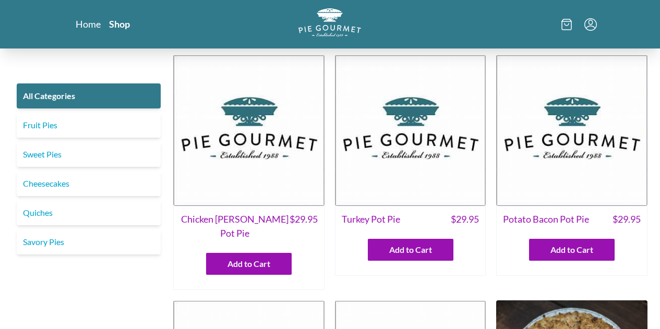  I want to click on a: Potato Bacon Pot Pie, so click(572, 131).